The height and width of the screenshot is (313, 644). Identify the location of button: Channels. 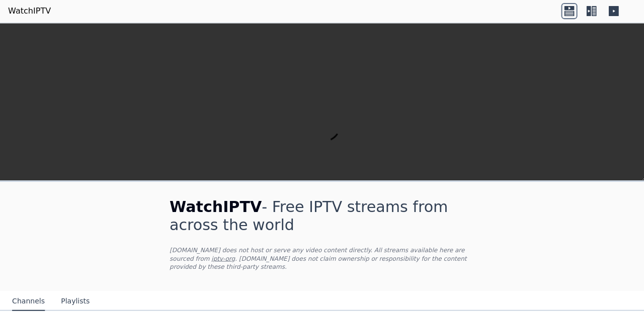
(28, 301).